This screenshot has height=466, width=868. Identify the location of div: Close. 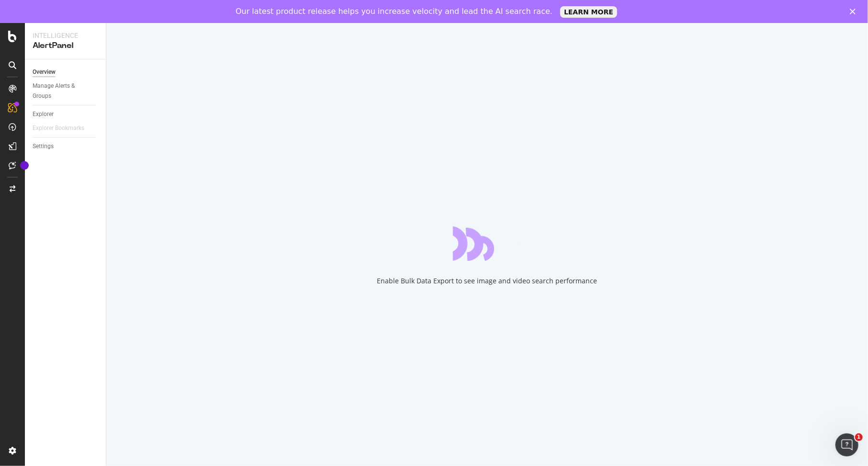
(855, 12).